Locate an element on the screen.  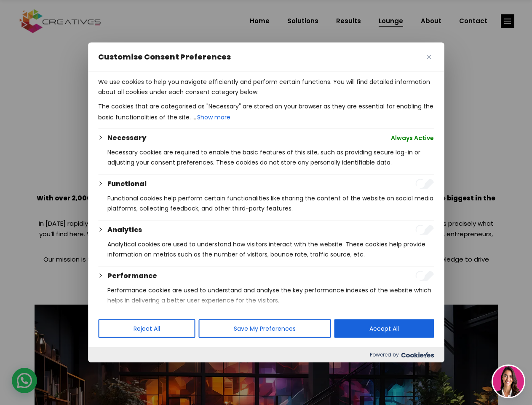
img: Close is located at coordinates (429, 57).